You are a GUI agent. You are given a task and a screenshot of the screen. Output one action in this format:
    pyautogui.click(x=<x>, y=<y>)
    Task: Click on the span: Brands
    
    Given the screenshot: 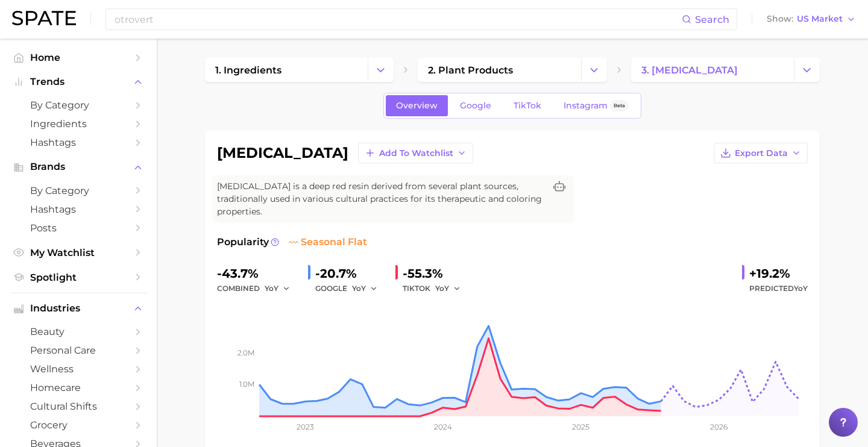 What is the action you would take?
    pyautogui.click(x=78, y=167)
    